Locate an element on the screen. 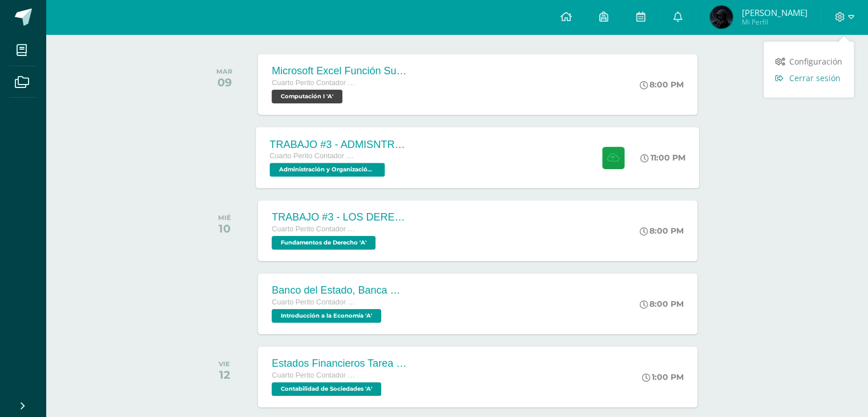  div: MIÉ is located at coordinates (224, 217).